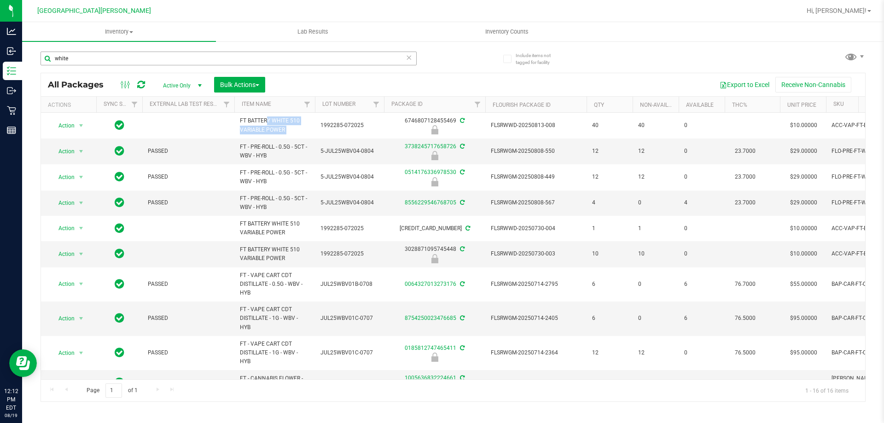 This screenshot has width=884, height=423. I want to click on input: 1, so click(114, 391).